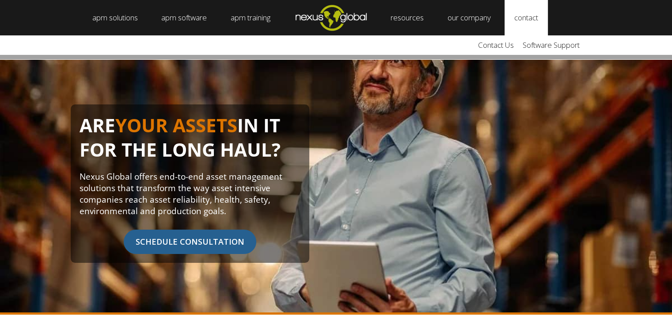 This screenshot has height=323, width=672. I want to click on a: Software Support, so click(551, 45).